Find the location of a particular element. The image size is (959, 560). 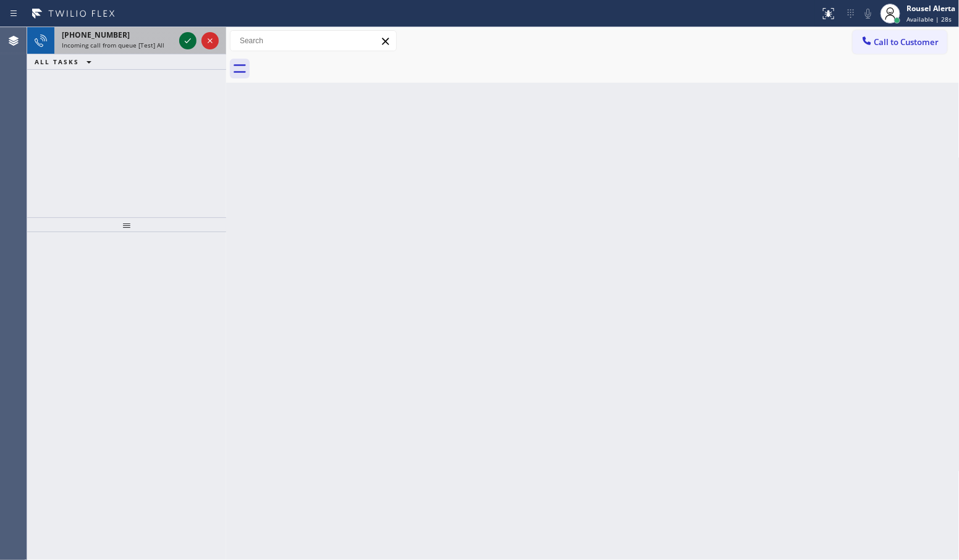

button: ALL TASKS is located at coordinates (66, 62).